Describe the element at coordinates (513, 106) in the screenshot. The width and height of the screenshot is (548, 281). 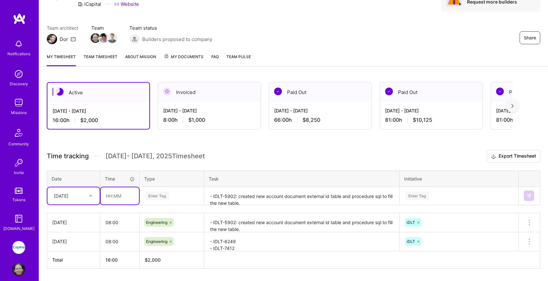
I see `img: right` at that location.